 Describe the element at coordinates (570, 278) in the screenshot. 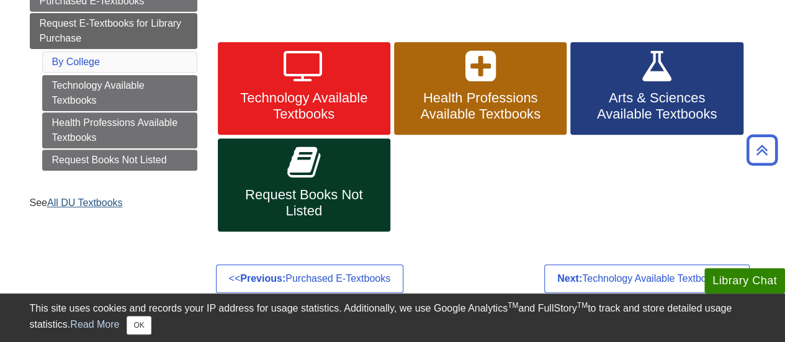

I see `strong: Next:` at that location.